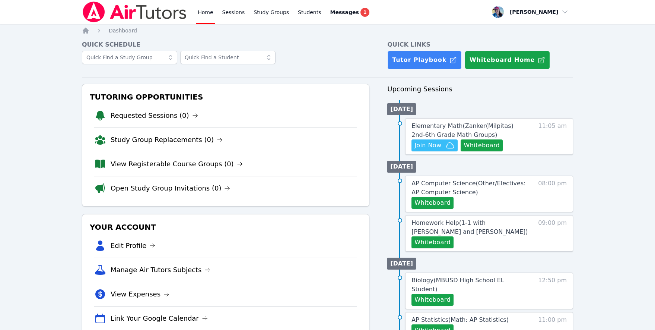  Describe the element at coordinates (470, 130) in the screenshot. I see `a: Elementary Math(Zanker(Milpitas) 2nd-6th Grade Math Groups)` at that location.